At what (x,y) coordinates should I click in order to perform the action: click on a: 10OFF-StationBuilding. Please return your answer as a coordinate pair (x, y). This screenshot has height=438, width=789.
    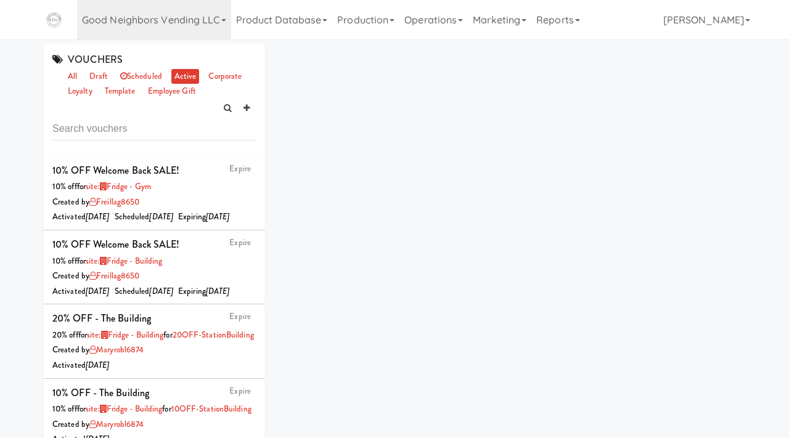
    Looking at the image, I should click on (211, 409).